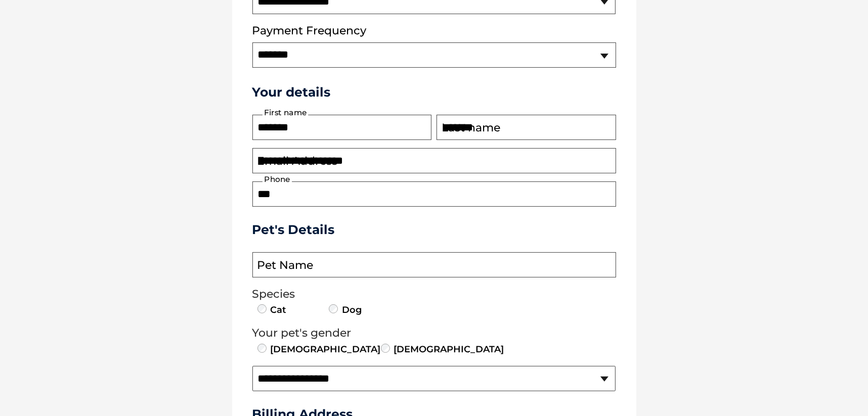 Image resolution: width=868 pixels, height=416 pixels. What do you see at coordinates (471, 128) in the screenshot?
I see `label: Last name` at bounding box center [471, 128].